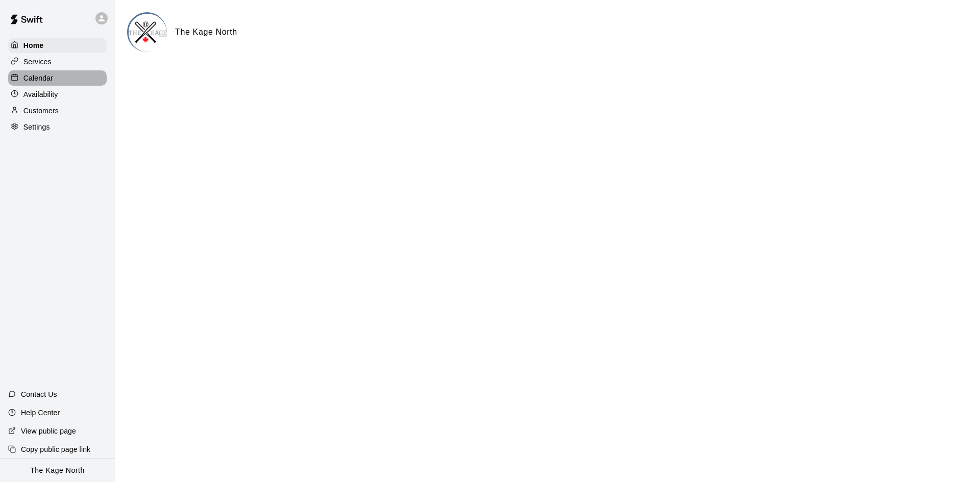 This screenshot has height=482, width=980. I want to click on p: The Kage North, so click(57, 471).